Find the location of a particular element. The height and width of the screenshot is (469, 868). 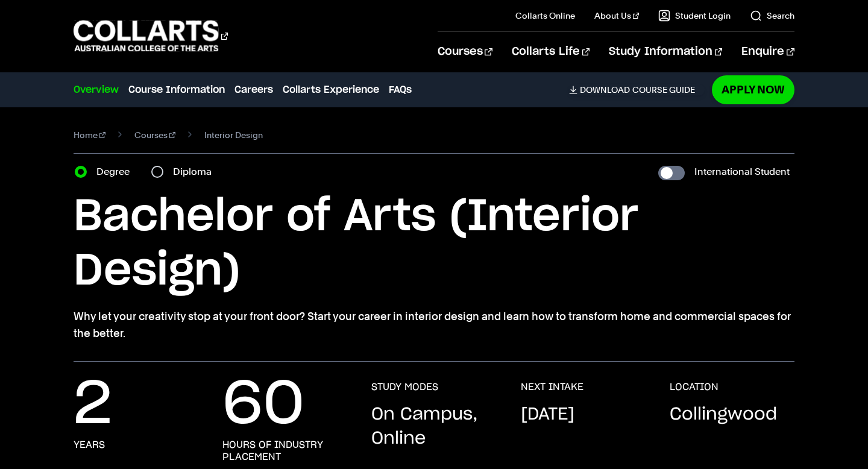

span: Interior Design is located at coordinates (233, 135).